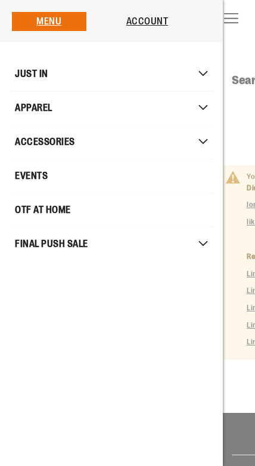 This screenshot has width=255, height=466. Describe the element at coordinates (33, 108) in the screenshot. I see `span: APPAREL` at that location.